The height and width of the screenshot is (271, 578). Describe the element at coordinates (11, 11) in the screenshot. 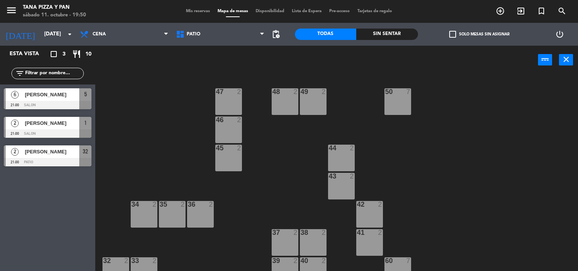

I see `button: menu` at that location.